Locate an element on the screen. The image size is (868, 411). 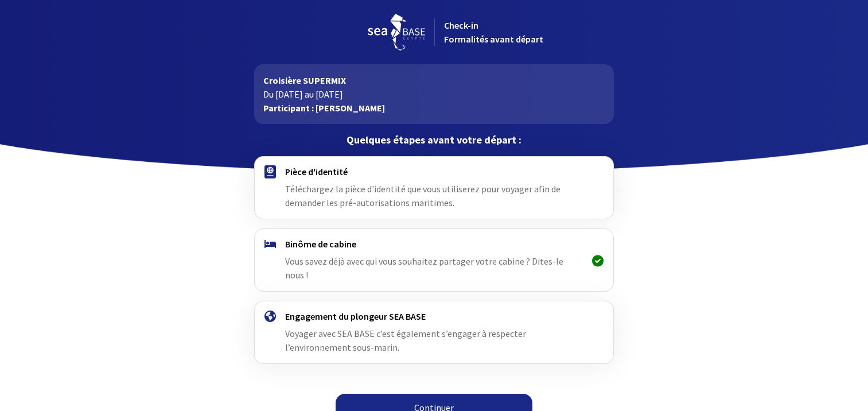
p: Croisière SUPERMIX is located at coordinates (434, 81).